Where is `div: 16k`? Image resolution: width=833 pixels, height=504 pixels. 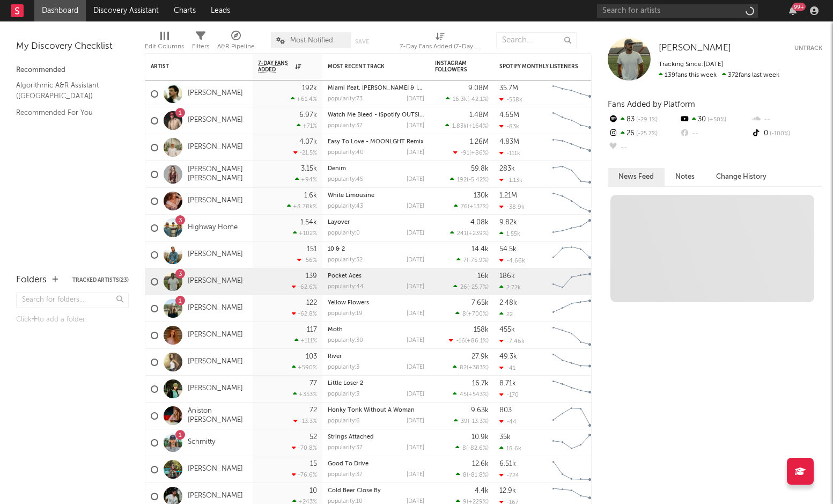 div: 16k is located at coordinates (483, 276).